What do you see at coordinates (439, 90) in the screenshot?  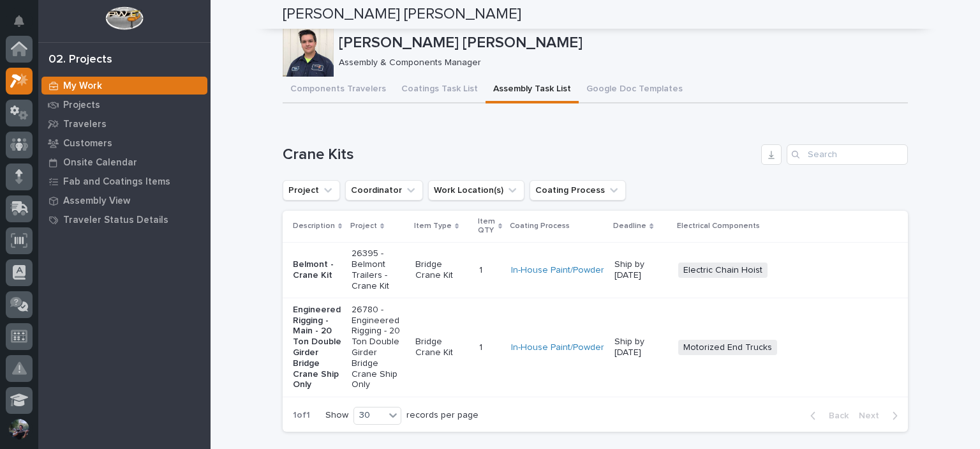 I see `button: Coatings Task List` at bounding box center [439, 90].